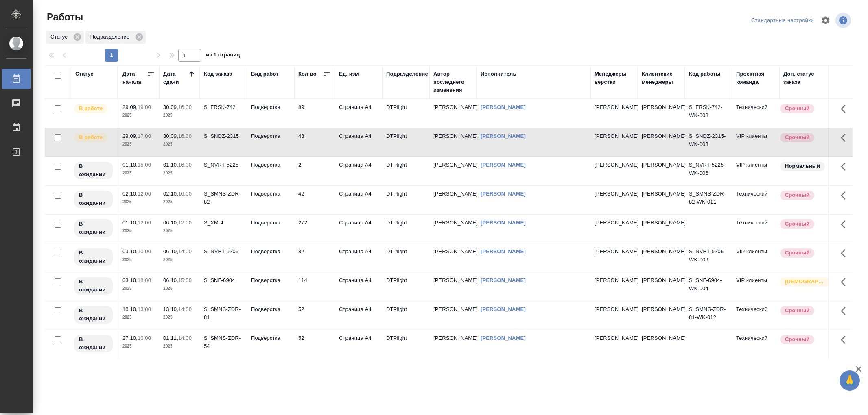 The height and width of the screenshot is (415, 868). I want to click on span: Работы, so click(64, 17).